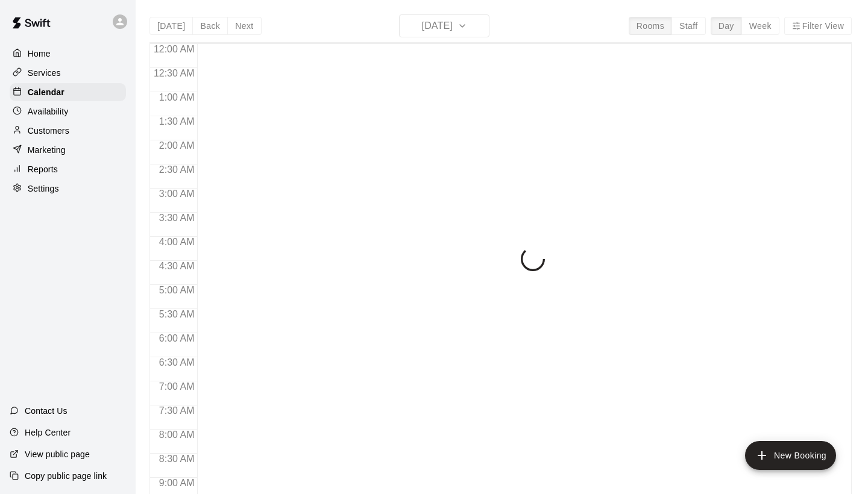 The image size is (868, 494). I want to click on span: 5:30 AM, so click(176, 314).